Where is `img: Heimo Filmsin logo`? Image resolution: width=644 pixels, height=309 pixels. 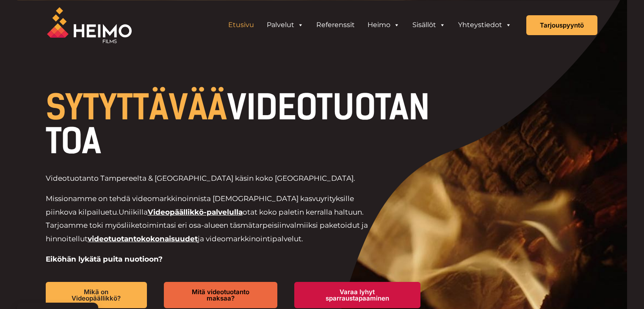
img: Heimo Filmsin logo is located at coordinates (89, 25).